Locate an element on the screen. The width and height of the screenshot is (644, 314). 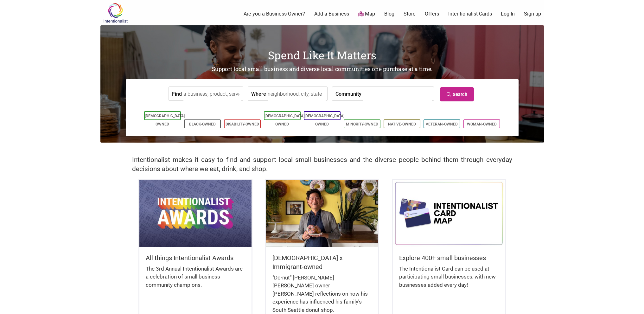
a: Map is located at coordinates (367, 14).